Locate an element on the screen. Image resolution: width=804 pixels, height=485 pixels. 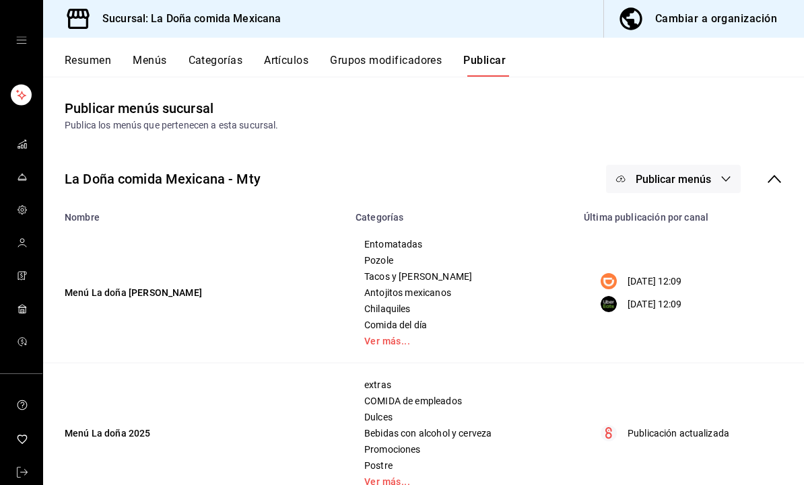
button: open drawer is located at coordinates (22, 40).